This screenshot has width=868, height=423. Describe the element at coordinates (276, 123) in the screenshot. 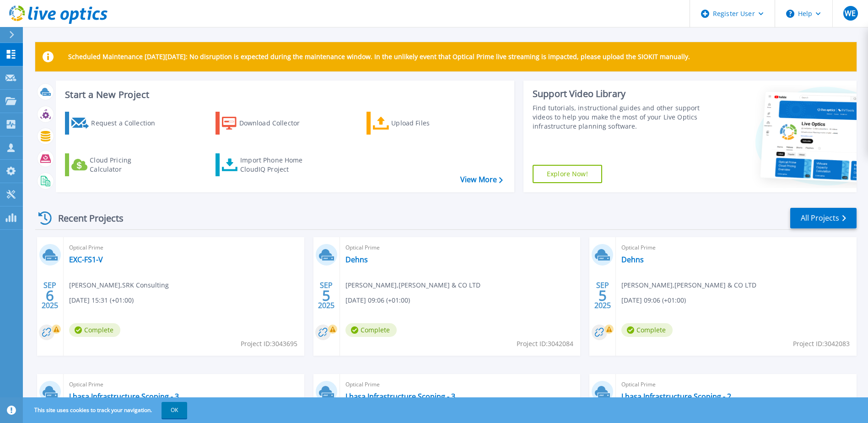

I see `div: Download Collector` at that location.